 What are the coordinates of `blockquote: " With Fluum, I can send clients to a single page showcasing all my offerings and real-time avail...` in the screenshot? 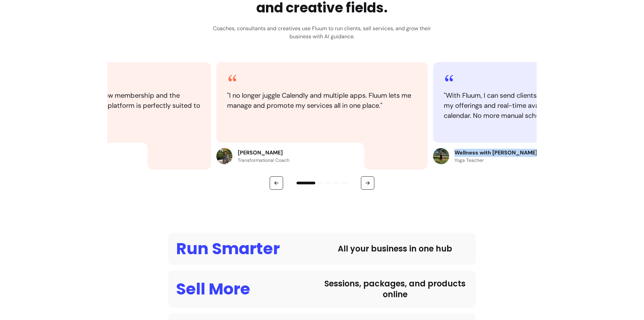 It's located at (539, 106).